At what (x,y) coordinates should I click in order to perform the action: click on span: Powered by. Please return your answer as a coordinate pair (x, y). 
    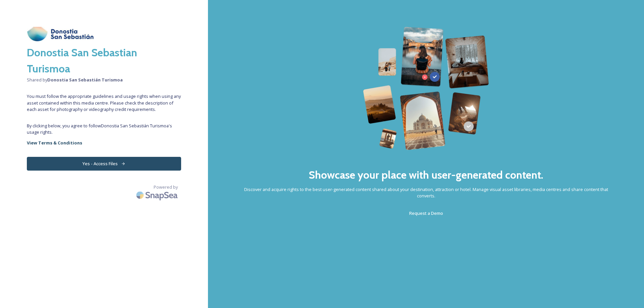
    Looking at the image, I should click on (166, 187).